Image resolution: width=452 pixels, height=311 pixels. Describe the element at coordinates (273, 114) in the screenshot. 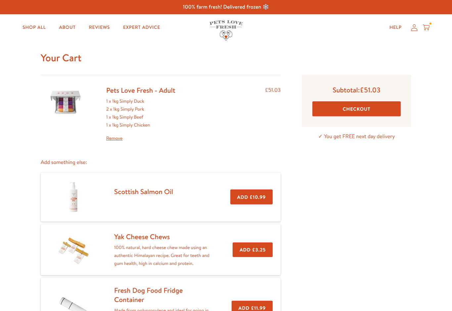

I see `div: £51.03` at that location.